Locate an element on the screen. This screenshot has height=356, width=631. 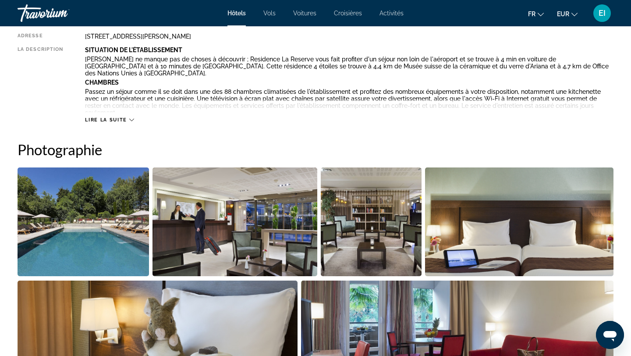
font: Activités is located at coordinates (391, 13).